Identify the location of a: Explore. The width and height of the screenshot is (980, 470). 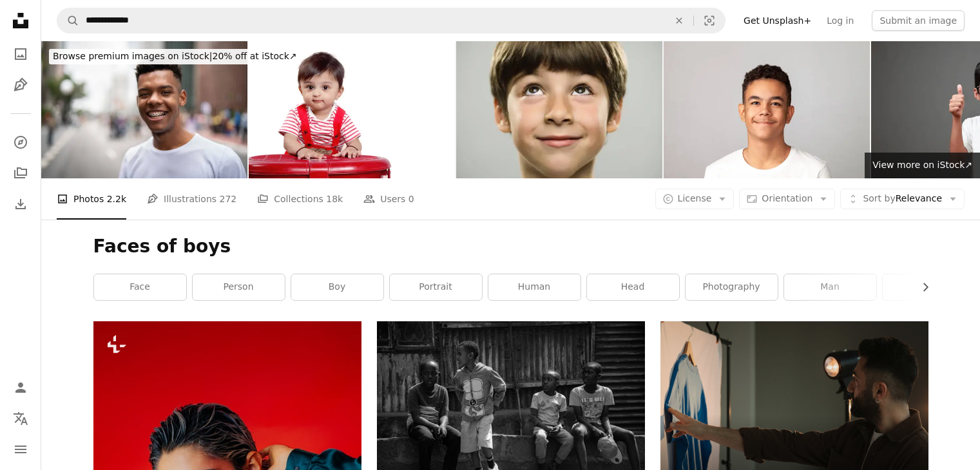
(21, 142).